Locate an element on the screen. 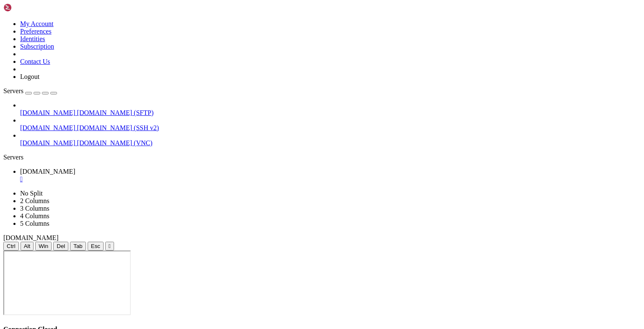  a: Contact Us is located at coordinates (35, 62).